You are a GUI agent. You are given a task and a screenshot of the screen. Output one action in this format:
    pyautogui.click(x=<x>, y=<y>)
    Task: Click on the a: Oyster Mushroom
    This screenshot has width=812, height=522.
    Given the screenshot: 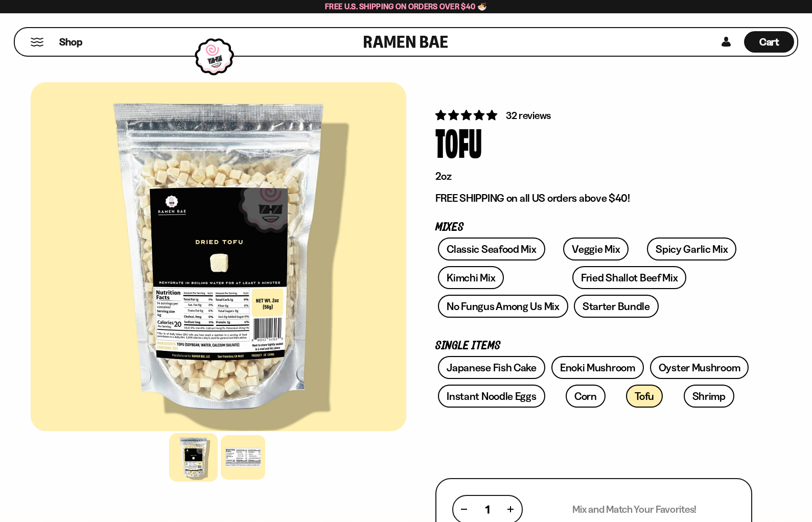 What is the action you would take?
    pyautogui.click(x=700, y=367)
    